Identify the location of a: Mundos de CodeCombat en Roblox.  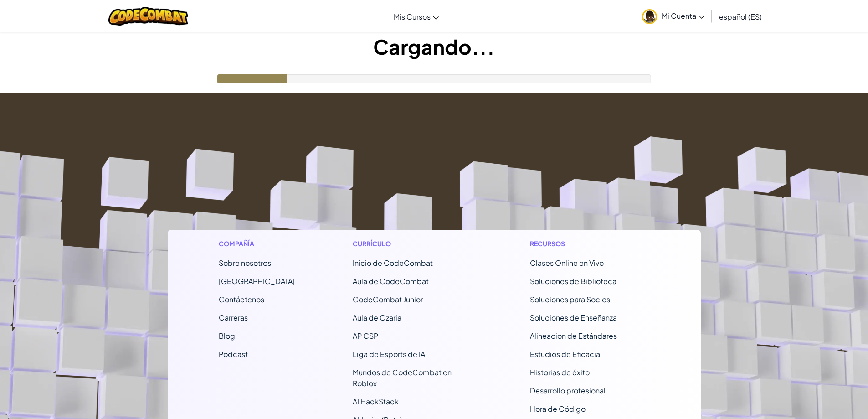
(402, 378).